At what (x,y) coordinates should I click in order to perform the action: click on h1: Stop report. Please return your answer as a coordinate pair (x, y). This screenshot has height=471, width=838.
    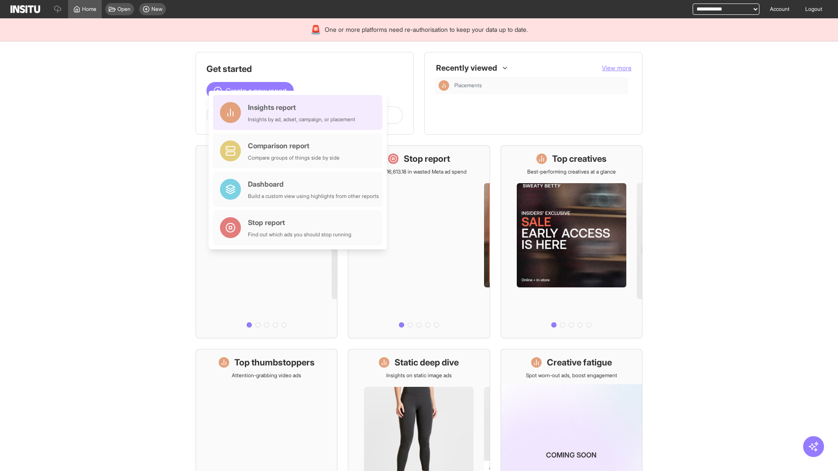
    Looking at the image, I should click on (427, 159).